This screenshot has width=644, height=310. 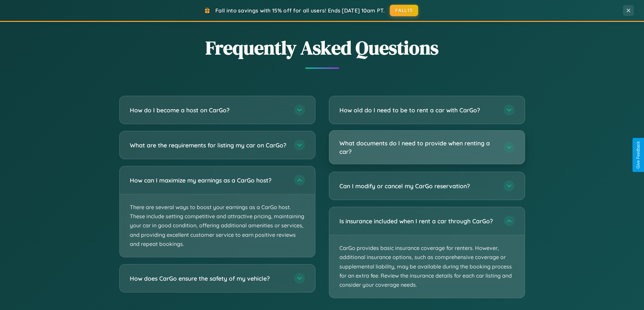 I want to click on h3: How do I become a host on CarGo?, so click(x=209, y=110).